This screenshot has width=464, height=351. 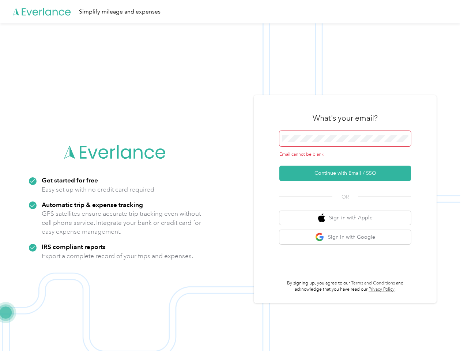 What do you see at coordinates (345, 155) in the screenshot?
I see `div: Email cannot be blank` at bounding box center [345, 155].